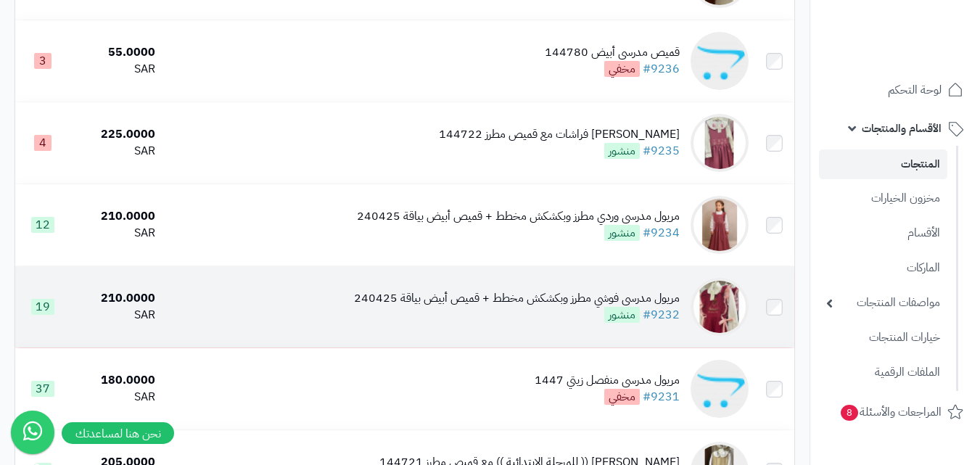  Describe the element at coordinates (516, 298) in the screenshot. I see `div: مريول مدرسي فوشي مطرز وبكشكش مخطط + قميص أبيض بياقة 240425` at that location.